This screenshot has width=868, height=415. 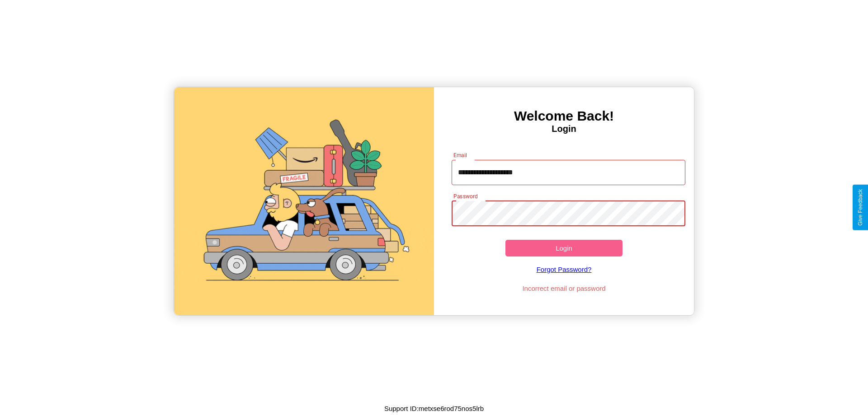 I want to click on label: Password, so click(x=465, y=196).